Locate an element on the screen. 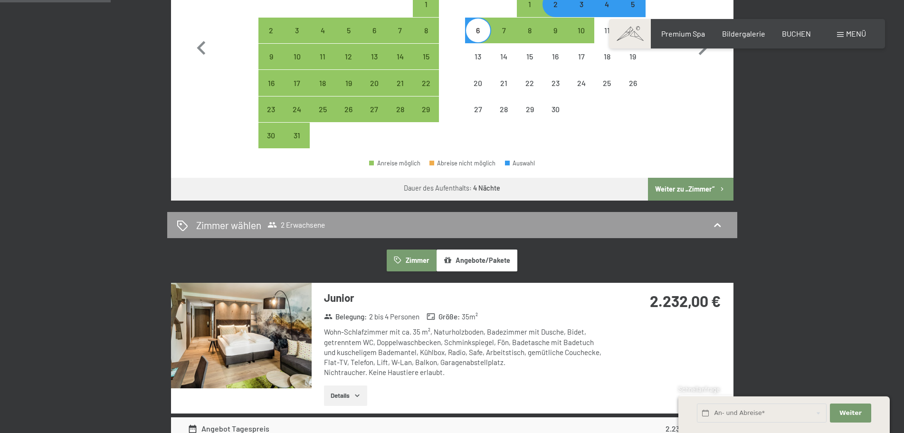 This screenshot has width=904, height=433. div: 1 is located at coordinates (425, 12).